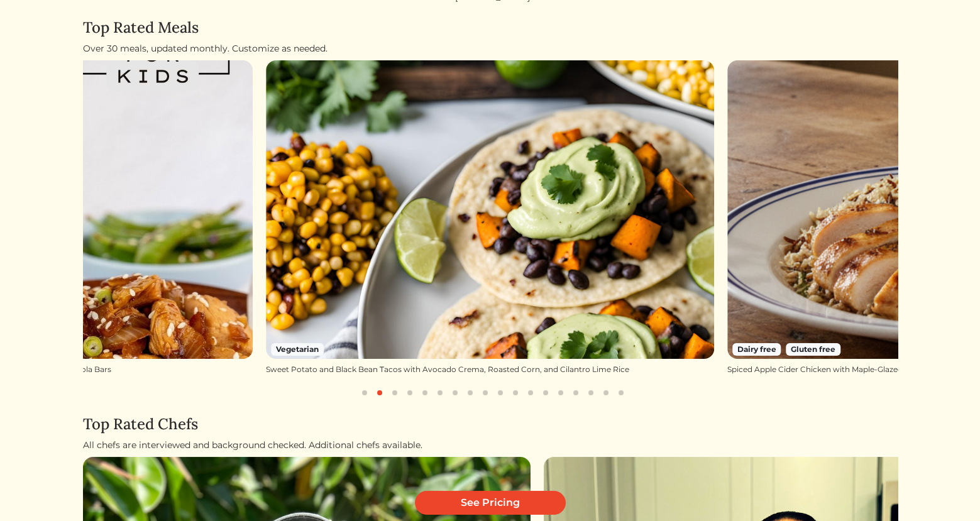 The image size is (980, 521). I want to click on a: See Pricing, so click(491, 503).